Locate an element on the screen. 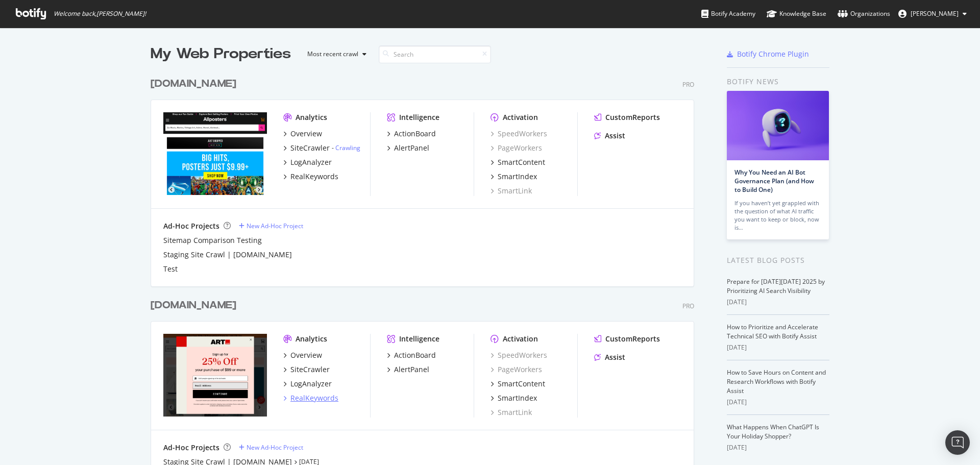  a: How to Save Hours on Content and Research Workflows with Botify Assist is located at coordinates (777, 381).